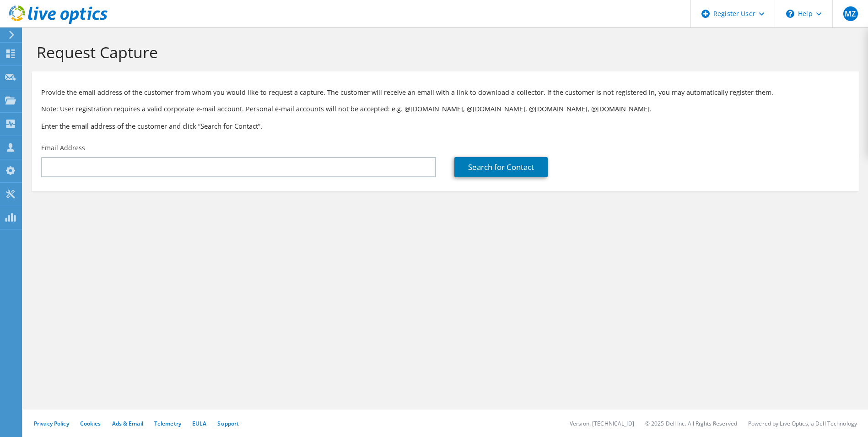 Image resolution: width=868 pixels, height=437 pixels. What do you see at coordinates (691, 423) in the screenshot?
I see `li: © 2025 Dell Inc. All Rights Reserved` at bounding box center [691, 423].